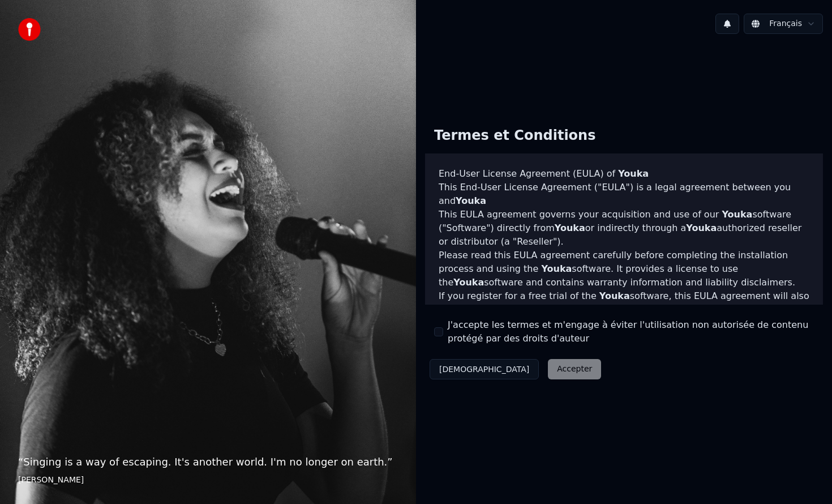 This screenshot has height=504, width=832. What do you see at coordinates (624, 269) in the screenshot?
I see `p: Please read this EULA agreement carefully before completing the installation process and using th...` at bounding box center [624, 269].